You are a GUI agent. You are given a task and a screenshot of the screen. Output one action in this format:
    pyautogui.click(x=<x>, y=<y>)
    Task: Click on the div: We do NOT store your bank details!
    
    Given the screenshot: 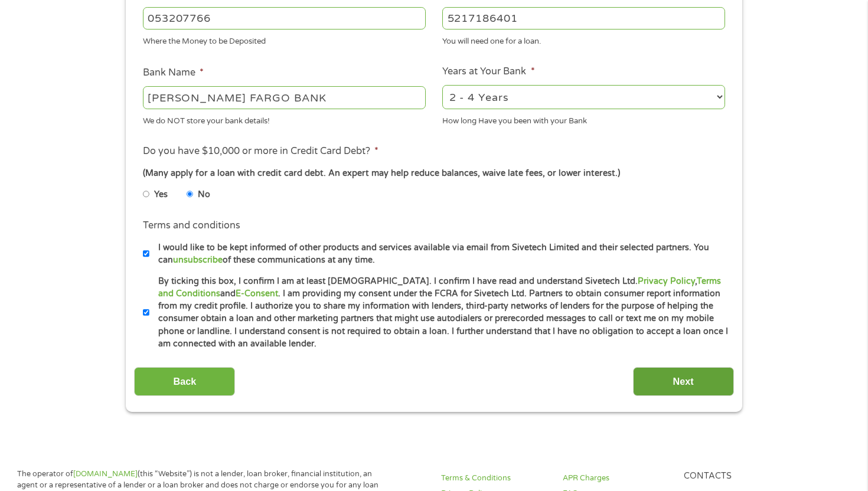 What is the action you would take?
    pyautogui.click(x=284, y=118)
    